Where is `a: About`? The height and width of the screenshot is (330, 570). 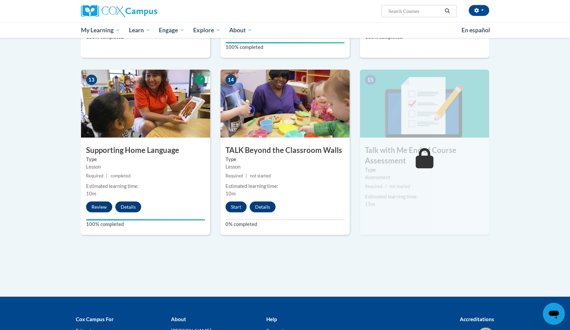
a: About is located at coordinates (241, 30).